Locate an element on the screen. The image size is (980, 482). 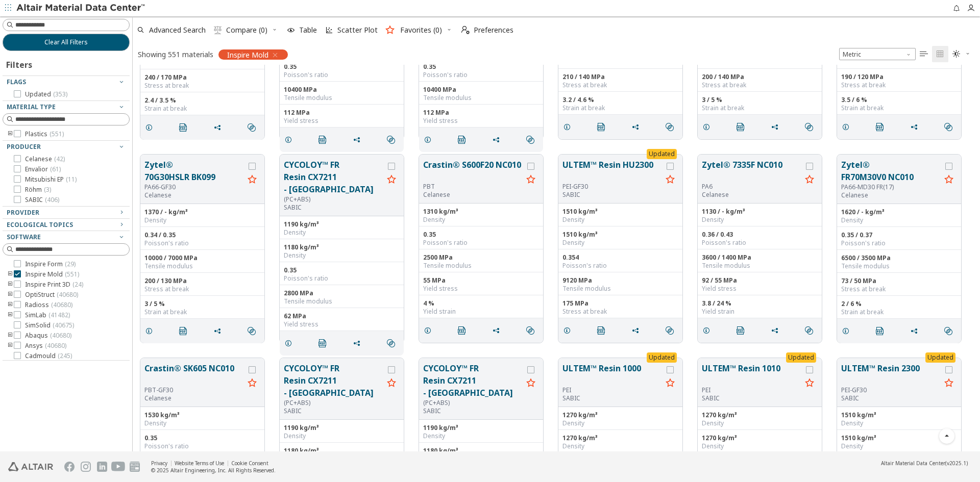
span: ( 551 ) is located at coordinates (56, 134).